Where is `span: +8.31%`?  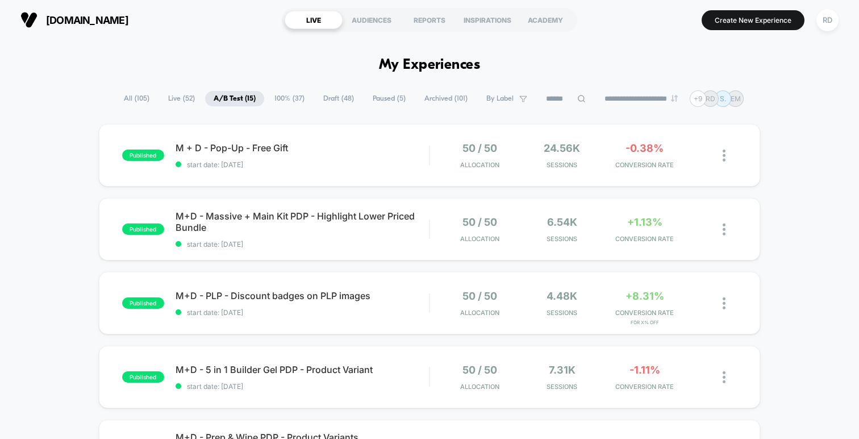 span: +8.31% is located at coordinates (645, 295).